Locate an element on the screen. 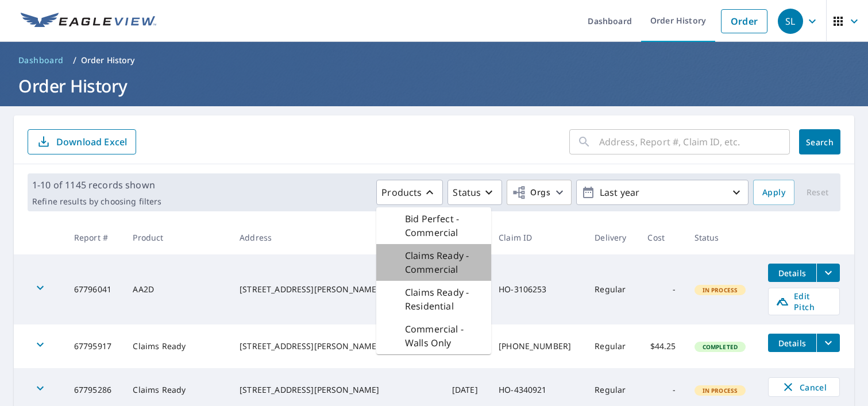 The image size is (868, 406). a: Order is located at coordinates (744, 21).